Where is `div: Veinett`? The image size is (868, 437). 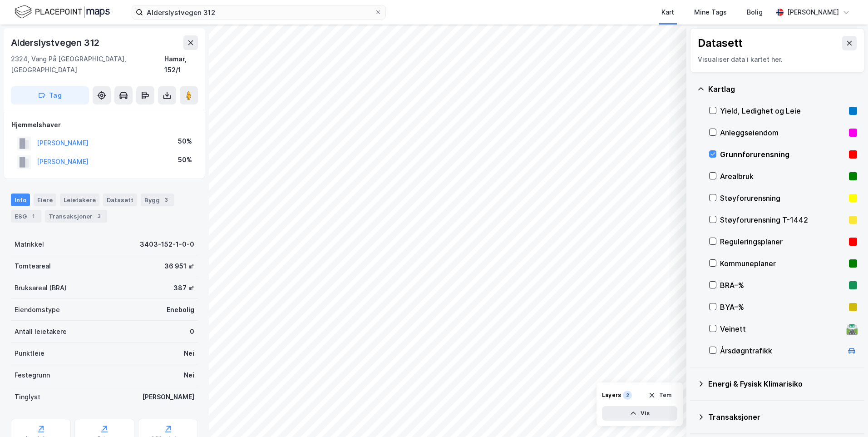 div: Veinett is located at coordinates (782, 329).